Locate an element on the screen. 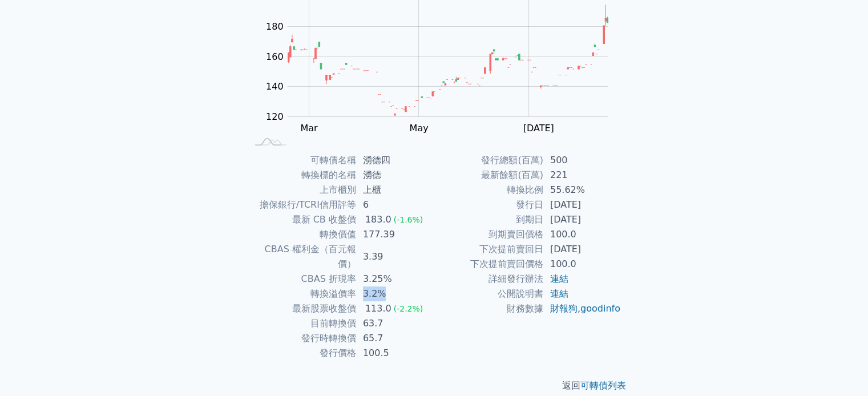 The width and height of the screenshot is (868, 396). tspan: May is located at coordinates (418, 128).